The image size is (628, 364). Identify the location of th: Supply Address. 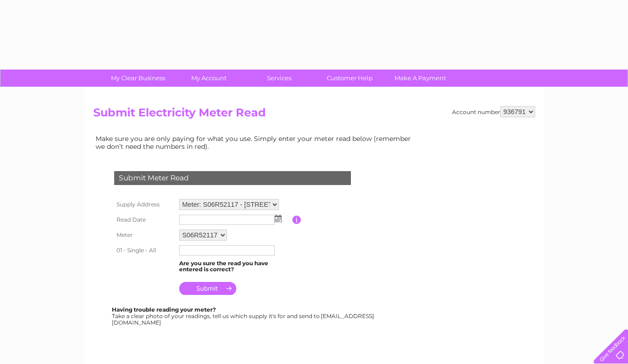
(145, 204).